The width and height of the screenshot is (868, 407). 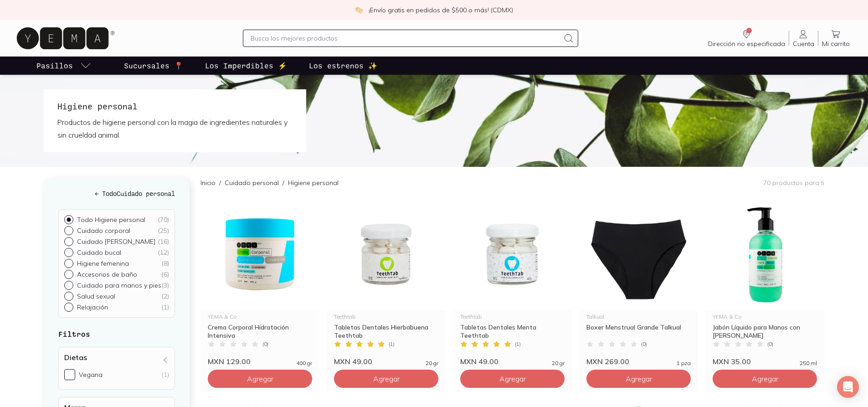 What do you see at coordinates (163, 242) in the screenshot?
I see `div: ( 16 )` at bounding box center [163, 242].